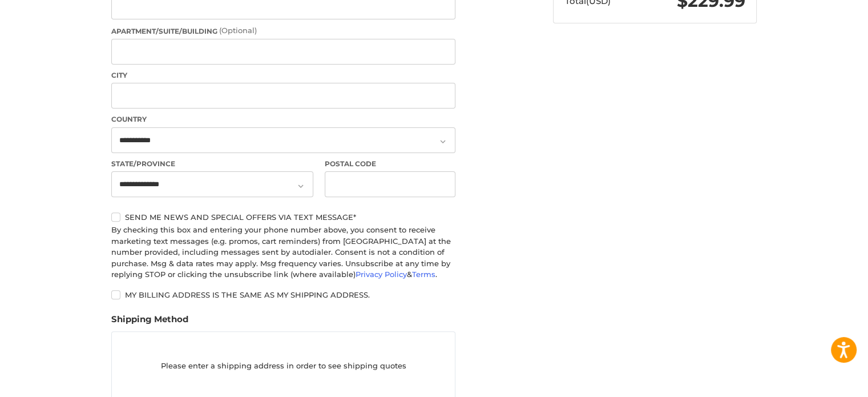 The width and height of the screenshot is (868, 397). What do you see at coordinates (212, 164) in the screenshot?
I see `label: State/Province` at bounding box center [212, 164].